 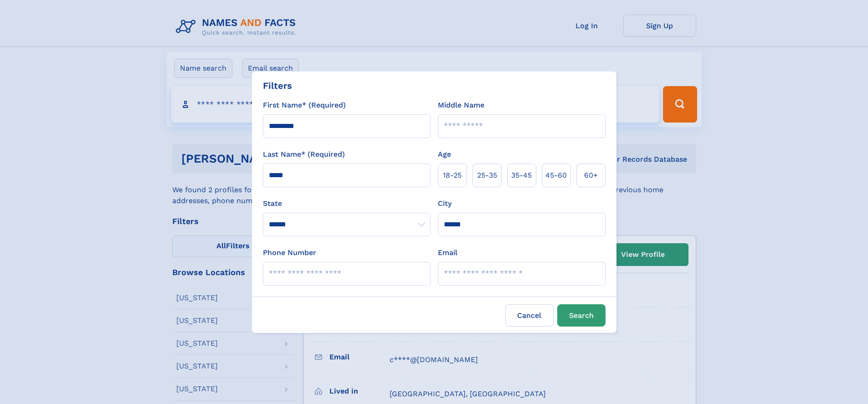 What do you see at coordinates (289, 253) in the screenshot?
I see `label: Phone Number` at bounding box center [289, 253].